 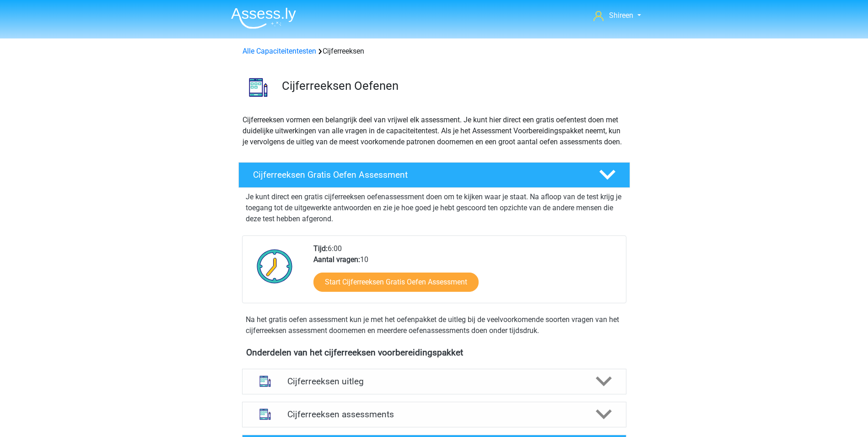 What do you see at coordinates (396, 282) in the screenshot?
I see `a: Start Cijferreeksen Gratis Oefen Assessment` at bounding box center [396, 282].